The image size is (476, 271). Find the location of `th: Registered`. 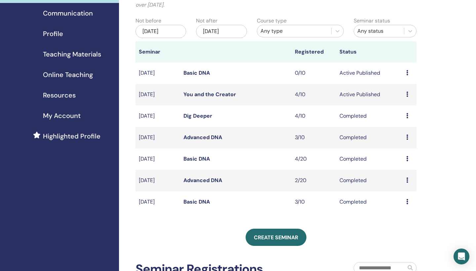

th: Registered is located at coordinates (314, 52).